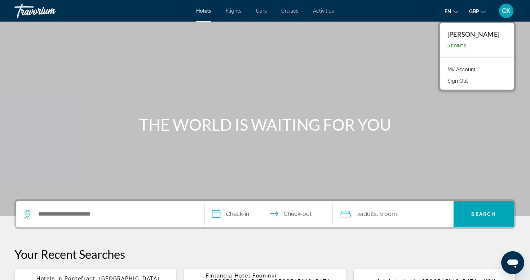  What do you see at coordinates (457, 81) in the screenshot?
I see `button: Sign Out` at bounding box center [457, 81].